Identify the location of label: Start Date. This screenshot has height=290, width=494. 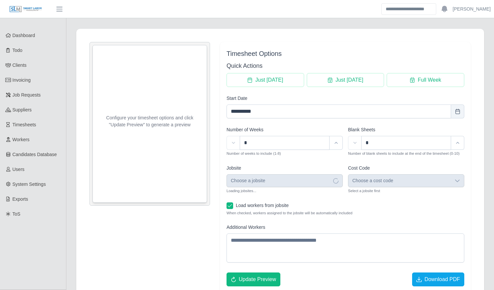
(237, 98).